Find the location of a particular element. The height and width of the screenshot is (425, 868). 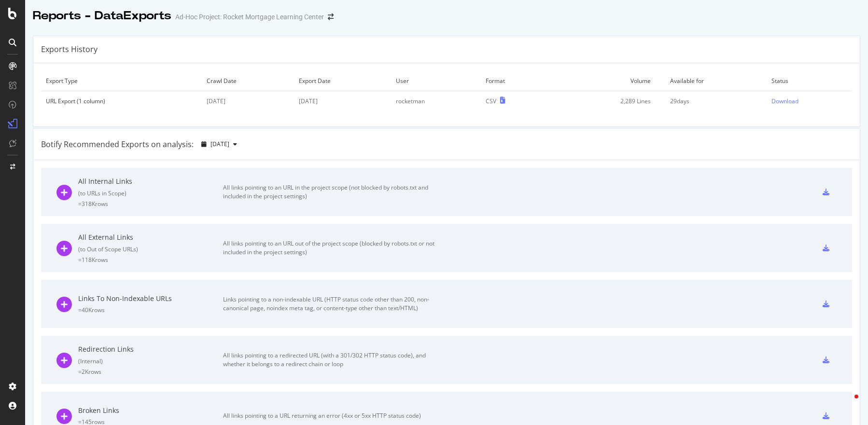

div: Botify Recommended Exports on analysis: is located at coordinates (117, 144).